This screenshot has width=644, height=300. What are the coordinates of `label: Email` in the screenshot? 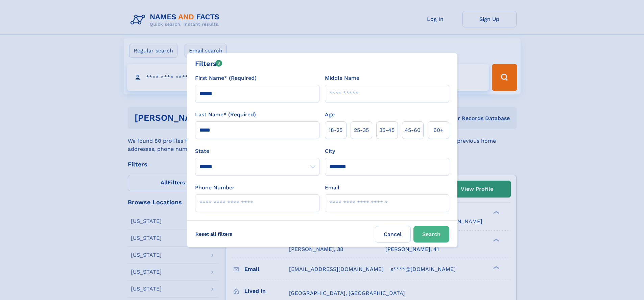 It's located at (332, 188).